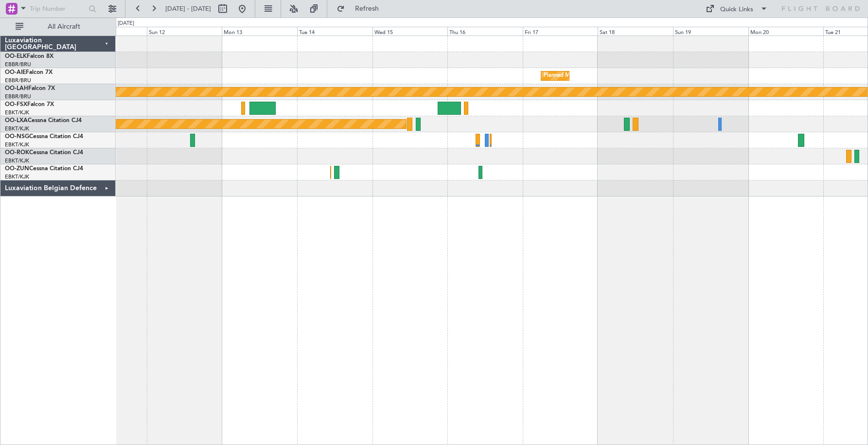  Describe the element at coordinates (786, 31) in the screenshot. I see `div: Mon 20` at that location.